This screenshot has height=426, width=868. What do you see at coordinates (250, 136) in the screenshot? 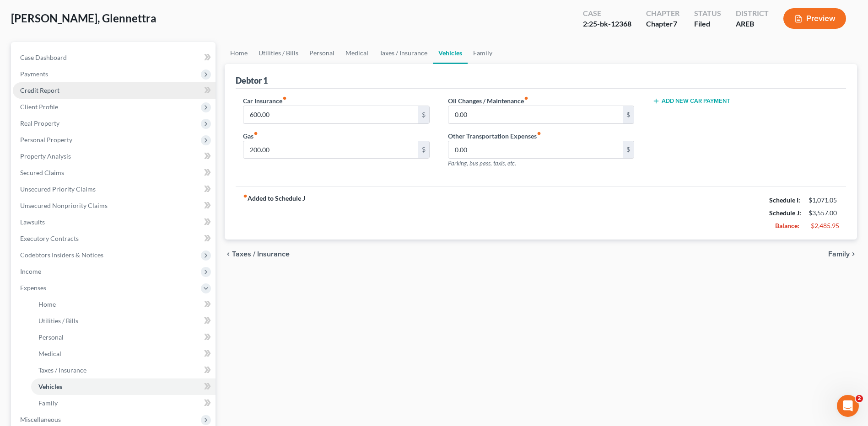
I see `label: Gas` at bounding box center [250, 136].